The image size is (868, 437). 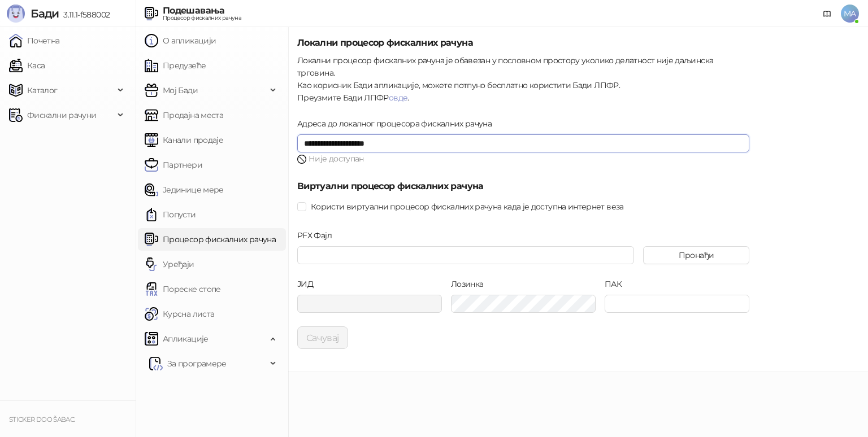 What do you see at coordinates (180, 91) in the screenshot?
I see `span: Мој Бади` at bounding box center [180, 91].